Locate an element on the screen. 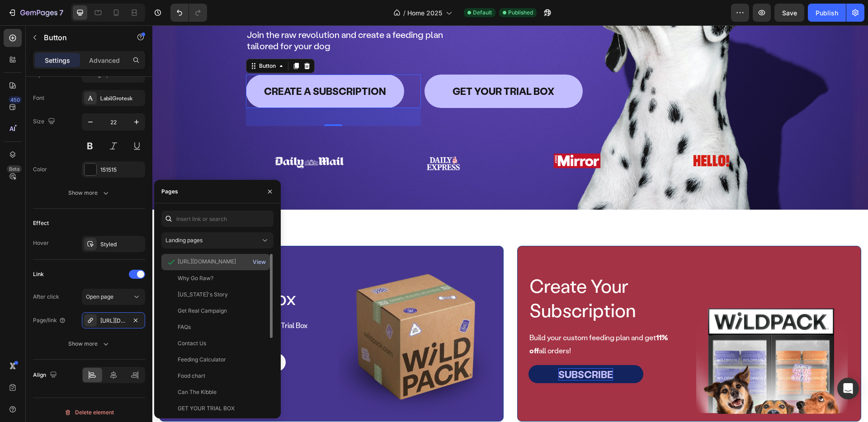 This screenshot has height=422, width=868. div: Align is located at coordinates (46, 375).